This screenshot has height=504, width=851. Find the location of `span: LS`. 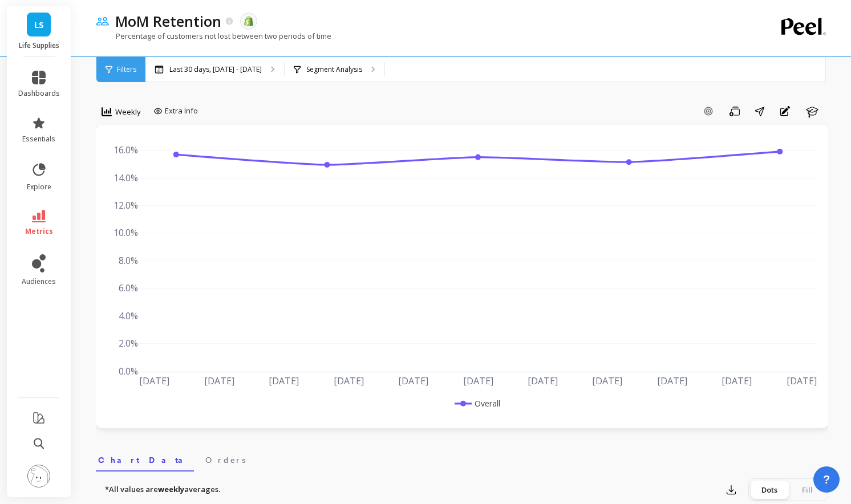

span: LS is located at coordinates (38, 24).